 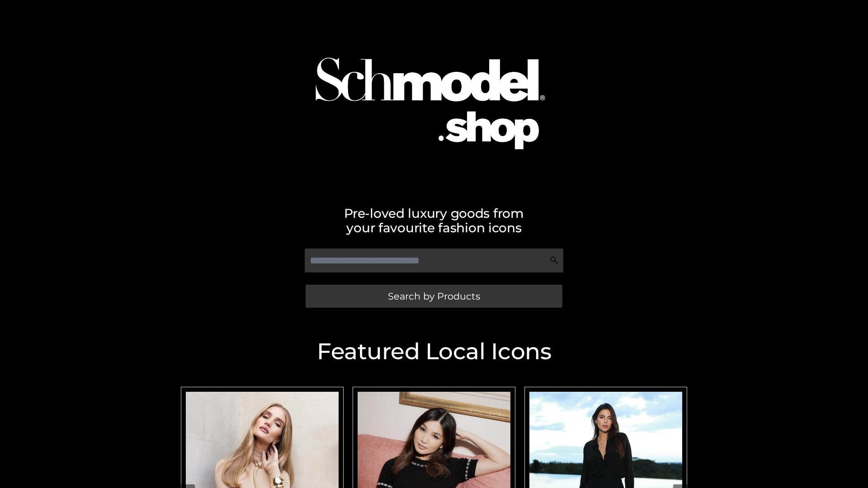 I want to click on h2: Pre-loved luxury goods from your favourite fashion icons, so click(x=434, y=221).